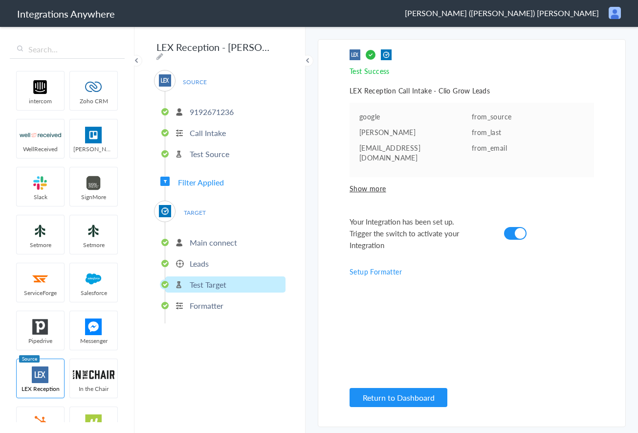 This screenshot has width=638, height=433. What do you see at coordinates (212, 111) in the screenshot?
I see `p: 9192671236` at bounding box center [212, 111].